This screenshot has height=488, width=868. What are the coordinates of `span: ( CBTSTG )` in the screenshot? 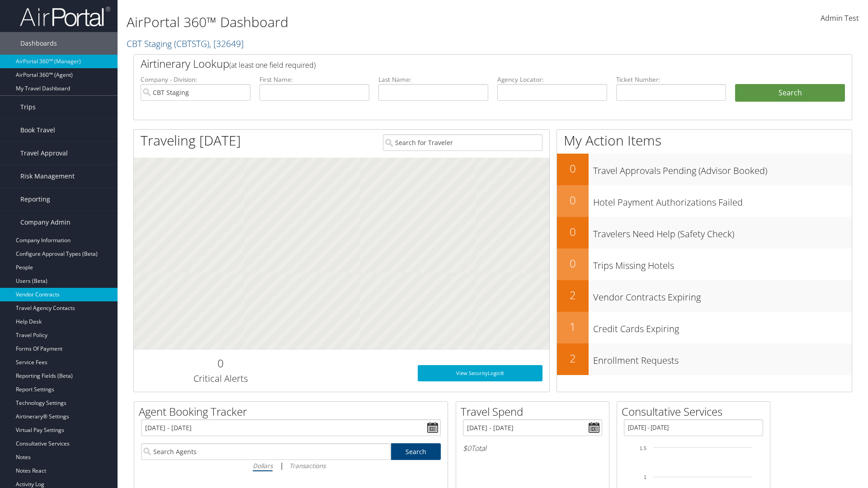 It's located at (192, 44).